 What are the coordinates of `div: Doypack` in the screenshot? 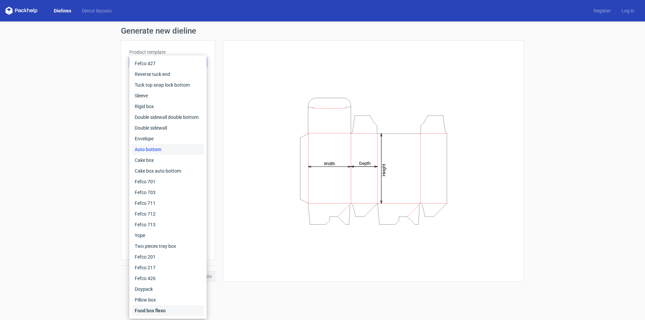 It's located at (168, 289).